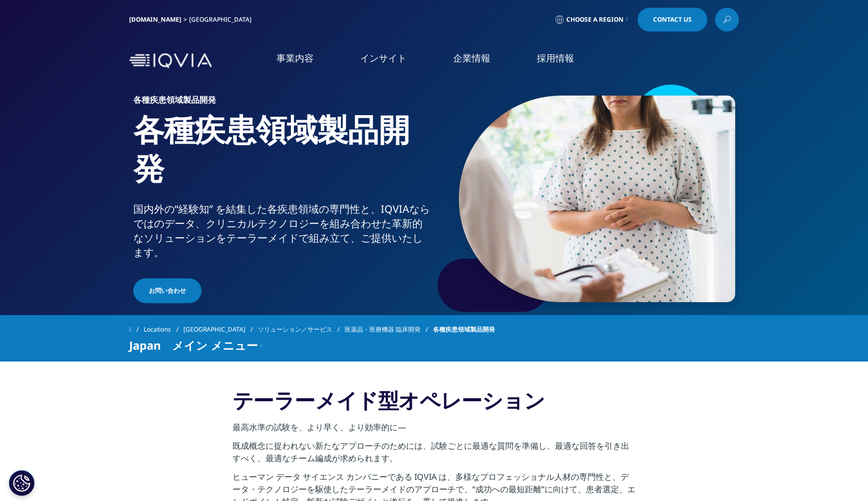 This screenshot has height=501, width=868. I want to click on span: Choose a Region, so click(594, 20).